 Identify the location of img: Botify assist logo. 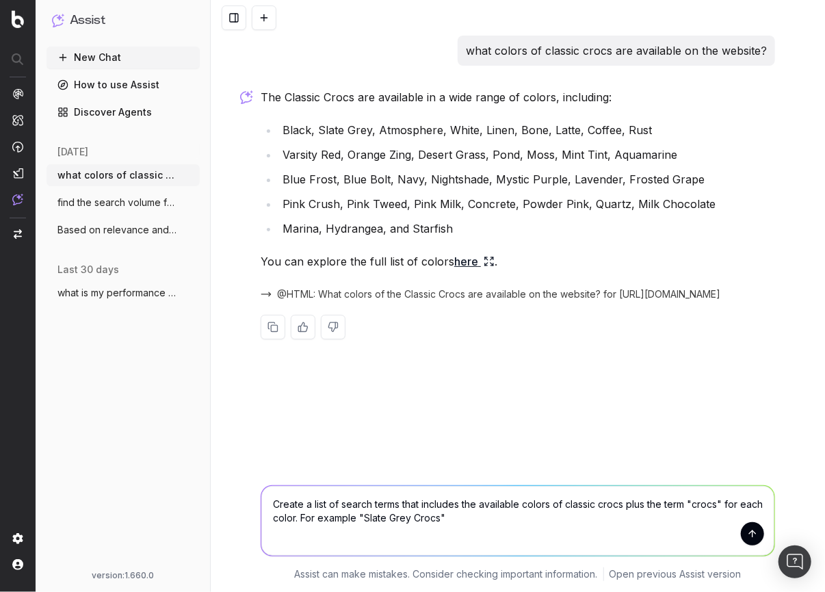
(246, 97).